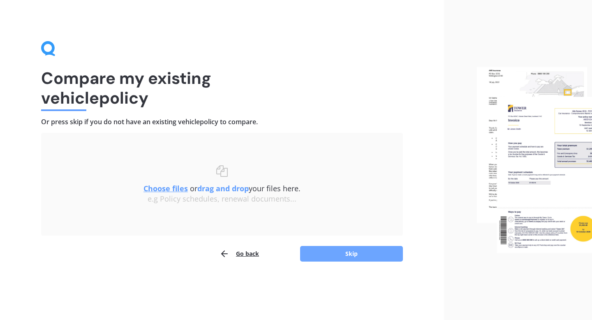 The width and height of the screenshot is (592, 320). What do you see at coordinates (166, 188) in the screenshot?
I see `u: Choose files` at bounding box center [166, 188].